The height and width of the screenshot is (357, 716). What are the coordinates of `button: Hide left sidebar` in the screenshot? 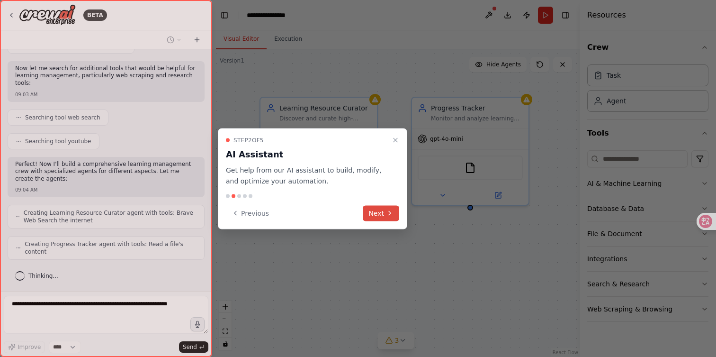 It's located at (224, 15).